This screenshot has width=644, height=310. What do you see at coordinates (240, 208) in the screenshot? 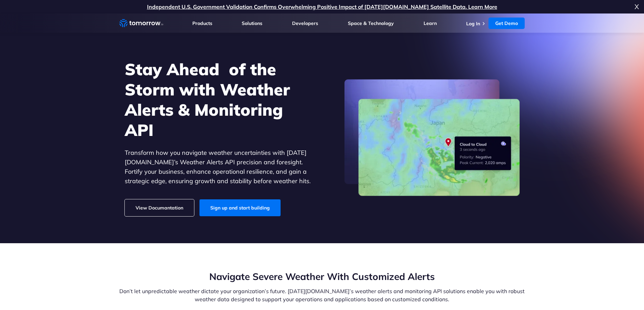
I see `a: Sign up and start building` at bounding box center [240, 208].